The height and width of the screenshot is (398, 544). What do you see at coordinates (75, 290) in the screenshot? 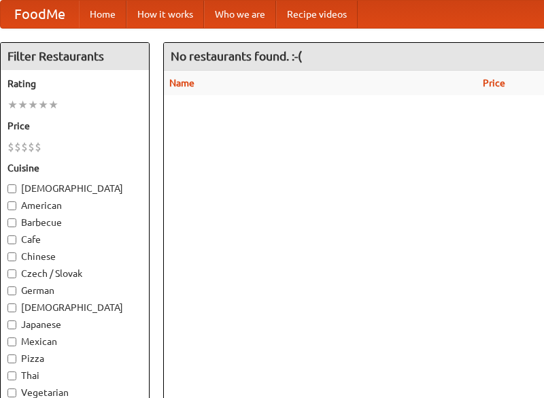
I see `label: German` at bounding box center [75, 290].